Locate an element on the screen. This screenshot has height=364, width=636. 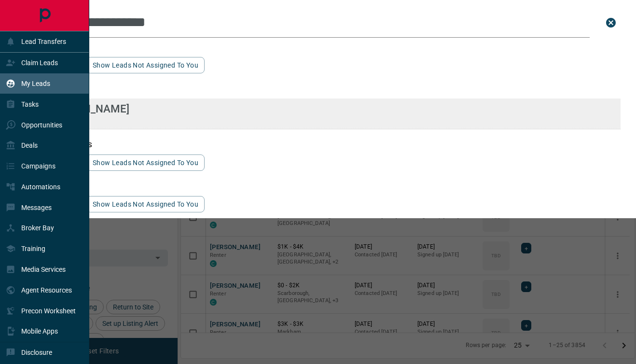
button: close search bar is located at coordinates (611, 23).